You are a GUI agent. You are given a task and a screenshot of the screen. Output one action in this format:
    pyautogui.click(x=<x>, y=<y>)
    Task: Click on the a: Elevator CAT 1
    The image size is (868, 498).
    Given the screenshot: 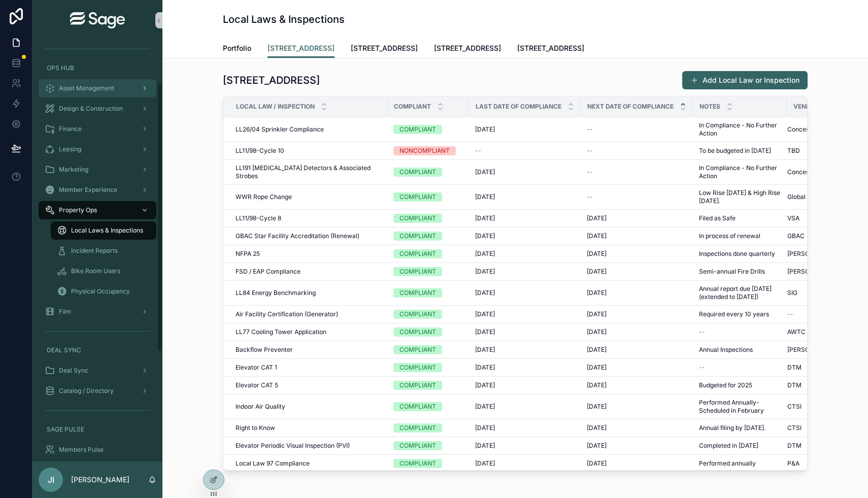 What is the action you would take?
    pyautogui.click(x=308, y=368)
    